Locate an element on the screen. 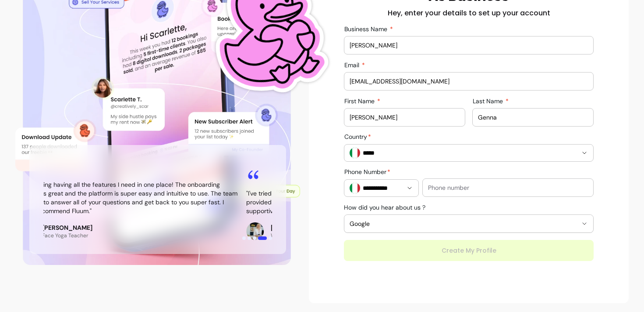 The image size is (644, 312). input: Last Name is located at coordinates (533, 117).